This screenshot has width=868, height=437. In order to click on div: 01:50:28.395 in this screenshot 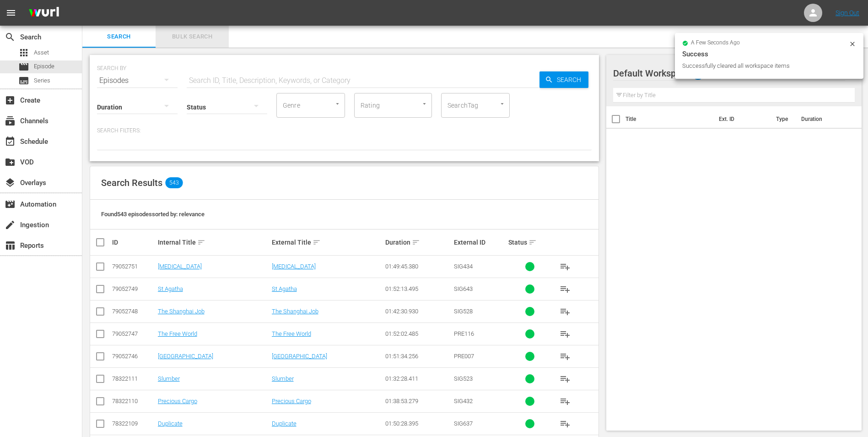, I will do `click(418, 423)`.